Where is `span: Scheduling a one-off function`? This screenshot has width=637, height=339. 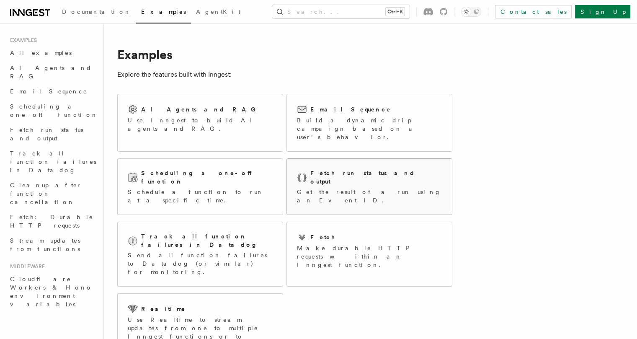
span: Scheduling a one-off function is located at coordinates (54, 111).